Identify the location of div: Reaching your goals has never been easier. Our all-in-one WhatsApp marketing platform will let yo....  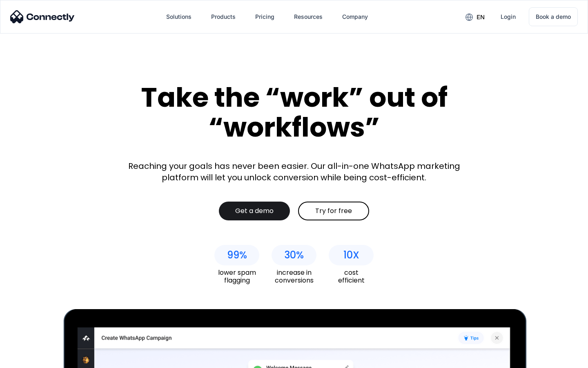
(294, 171).